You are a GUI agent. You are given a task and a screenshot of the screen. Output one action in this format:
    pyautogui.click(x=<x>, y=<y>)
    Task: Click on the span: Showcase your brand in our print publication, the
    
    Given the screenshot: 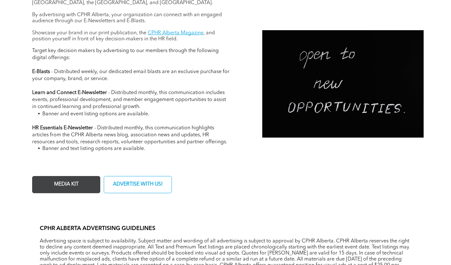 What is the action you would take?
    pyautogui.click(x=89, y=33)
    